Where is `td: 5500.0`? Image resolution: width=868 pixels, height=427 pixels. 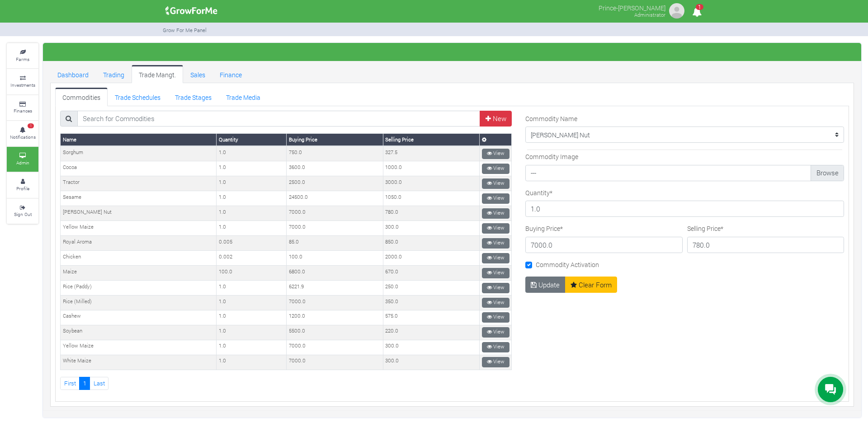
td: 5500.0 is located at coordinates (335, 332).